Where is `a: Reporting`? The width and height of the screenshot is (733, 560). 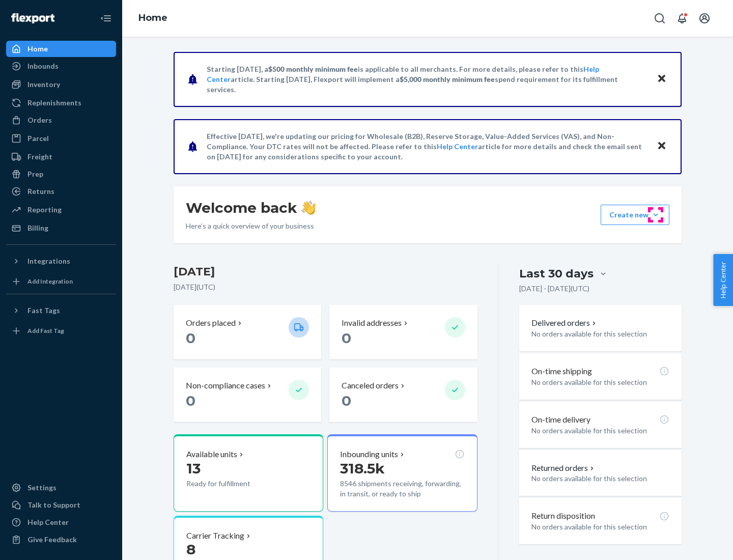 a: Reporting is located at coordinates (61, 210).